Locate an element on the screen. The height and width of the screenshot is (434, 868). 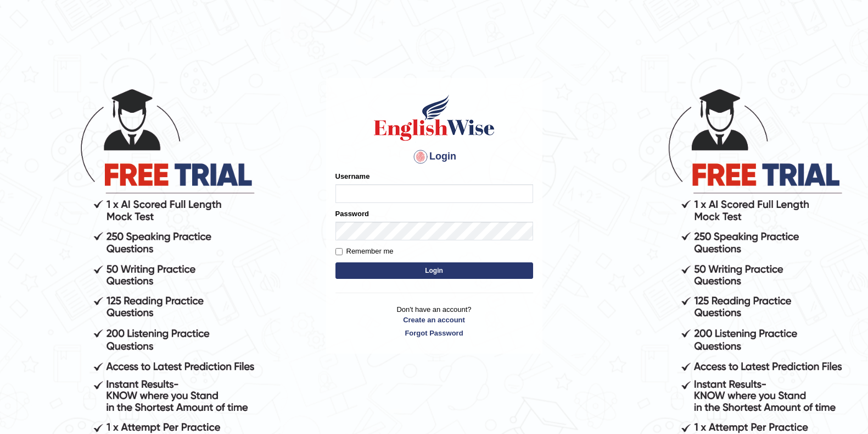
input: Remember me is located at coordinates (339, 251).